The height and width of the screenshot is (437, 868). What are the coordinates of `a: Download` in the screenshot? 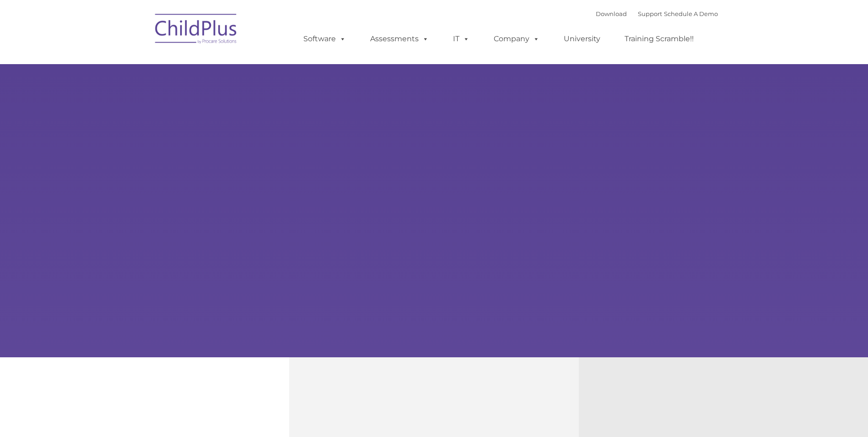 It's located at (611, 14).